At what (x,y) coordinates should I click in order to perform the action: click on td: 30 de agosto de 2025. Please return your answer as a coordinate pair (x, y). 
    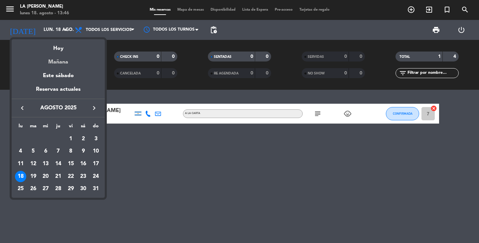
    Looking at the image, I should click on (83, 189).